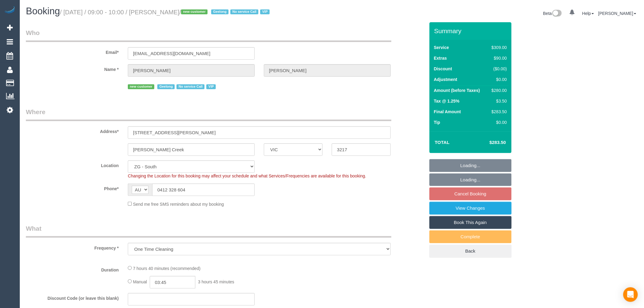 This screenshot has width=644, height=308. What do you see at coordinates (443, 69) in the screenshot?
I see `label: Discount` at bounding box center [443, 69].